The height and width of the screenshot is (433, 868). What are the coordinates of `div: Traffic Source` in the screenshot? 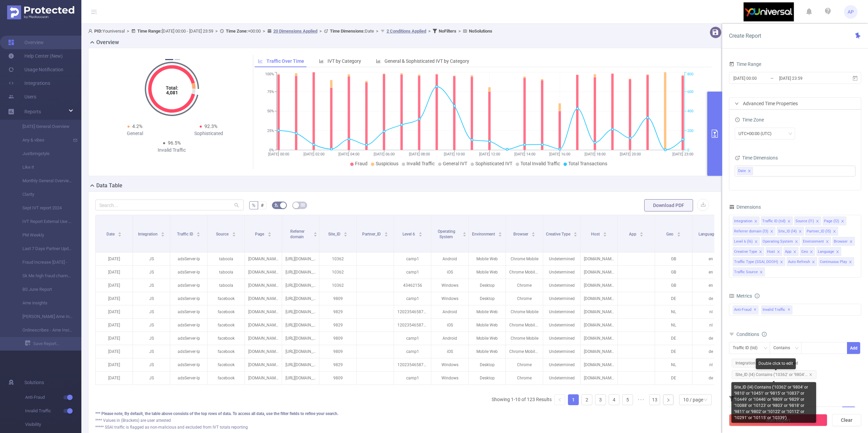 It's located at (746, 272).